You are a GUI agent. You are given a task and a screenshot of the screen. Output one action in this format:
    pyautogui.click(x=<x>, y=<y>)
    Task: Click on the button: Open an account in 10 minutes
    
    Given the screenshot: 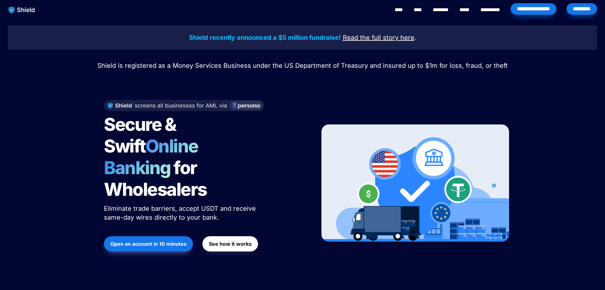 What is the action you would take?
    pyautogui.click(x=148, y=244)
    